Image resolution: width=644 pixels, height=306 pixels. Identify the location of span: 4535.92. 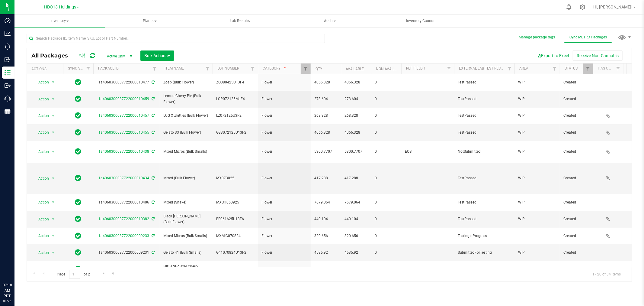
(326, 252).